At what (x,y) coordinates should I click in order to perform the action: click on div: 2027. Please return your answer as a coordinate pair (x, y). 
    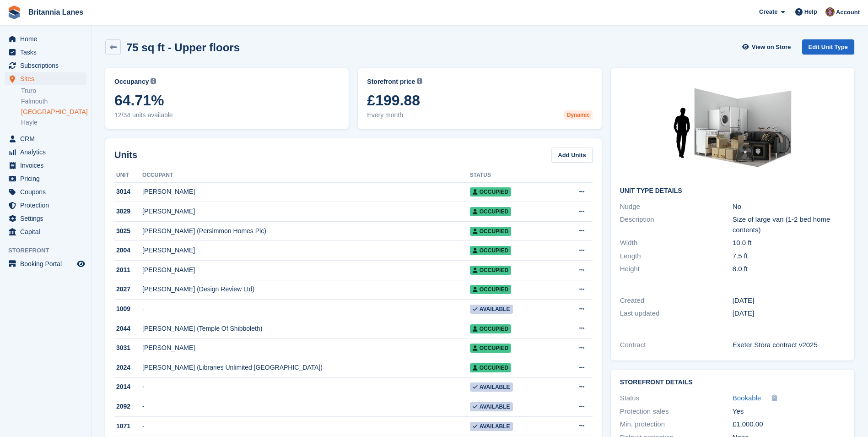
    Looking at the image, I should click on (128, 289).